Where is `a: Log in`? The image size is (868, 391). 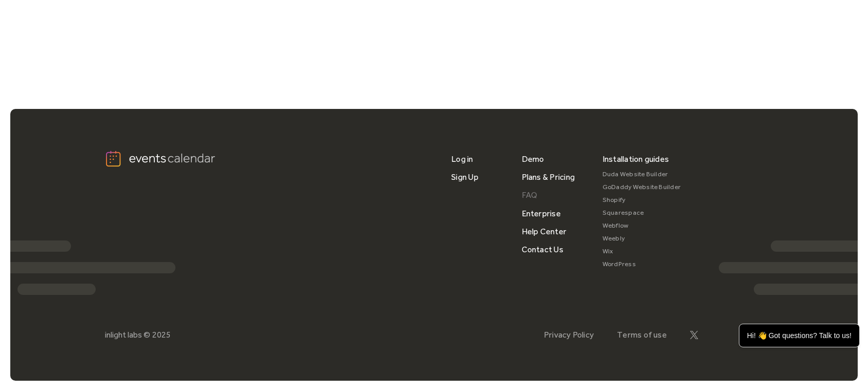 a: Log in is located at coordinates (462, 159).